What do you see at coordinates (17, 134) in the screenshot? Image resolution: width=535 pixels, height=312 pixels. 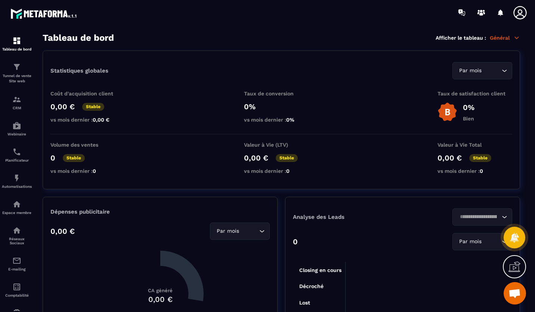 I see `p: Webinaire` at bounding box center [17, 134].